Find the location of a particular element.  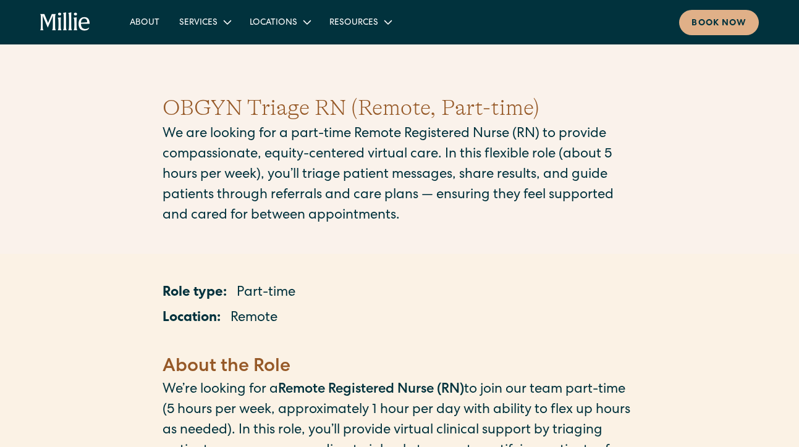

a: About is located at coordinates (145, 22).